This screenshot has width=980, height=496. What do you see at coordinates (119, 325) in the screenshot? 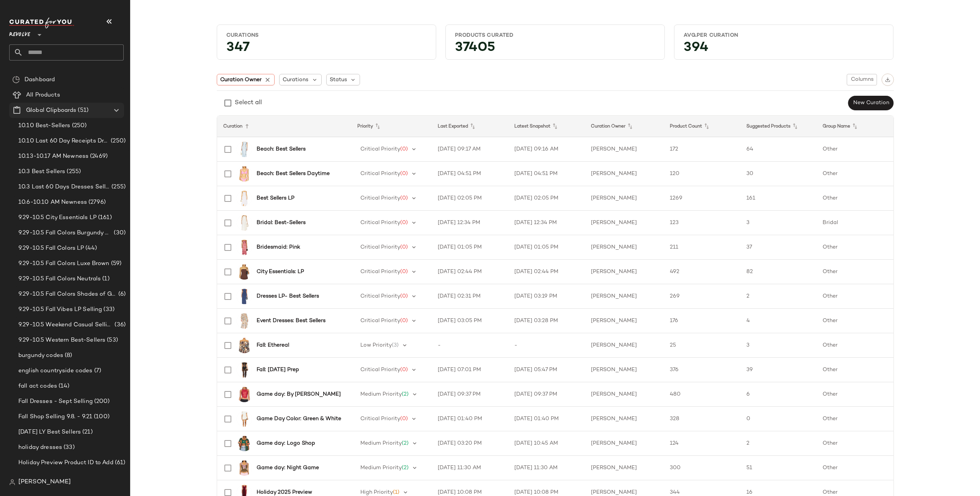
I see `span: (36)` at bounding box center [119, 325].